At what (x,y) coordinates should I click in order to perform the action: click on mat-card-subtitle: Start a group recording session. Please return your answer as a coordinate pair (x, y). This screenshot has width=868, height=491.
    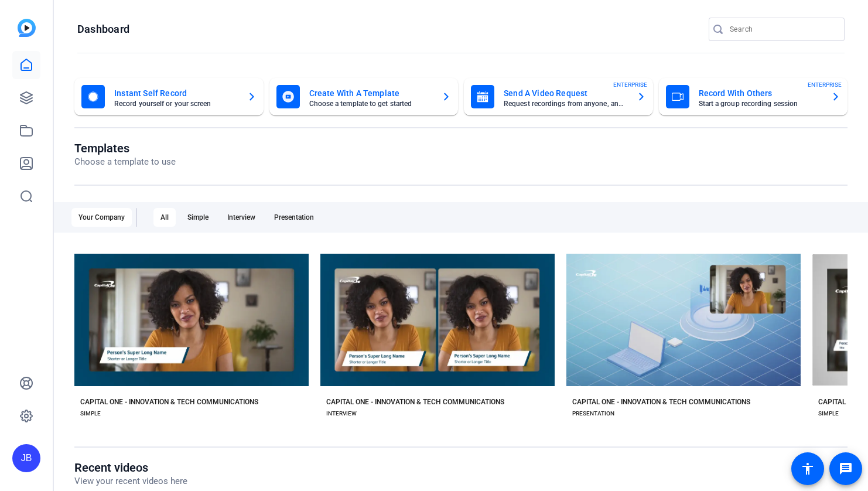
    Looking at the image, I should click on (760, 104).